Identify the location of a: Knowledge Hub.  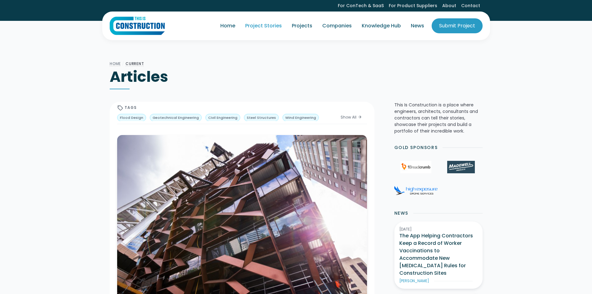
(381, 26).